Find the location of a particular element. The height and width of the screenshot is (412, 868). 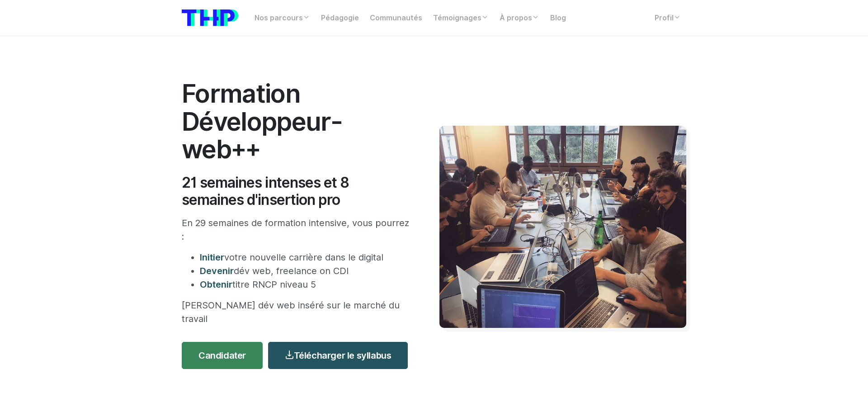

a: Candidater is located at coordinates (222, 355).